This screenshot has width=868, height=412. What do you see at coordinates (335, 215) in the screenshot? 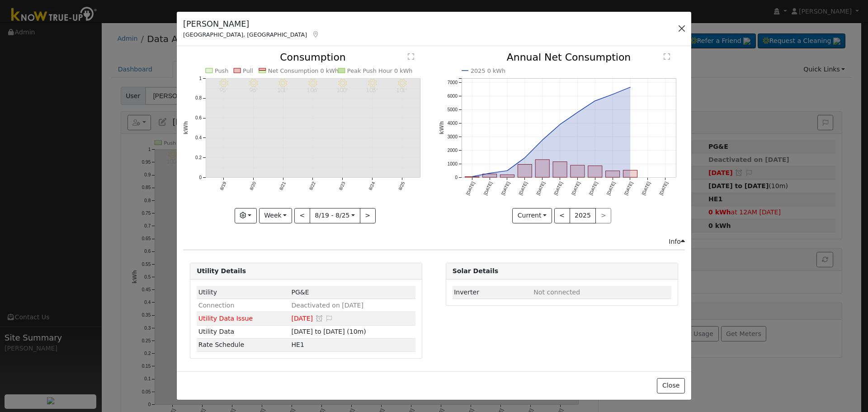
I see `button: 8/19 - 8/25` at bounding box center [335, 215].